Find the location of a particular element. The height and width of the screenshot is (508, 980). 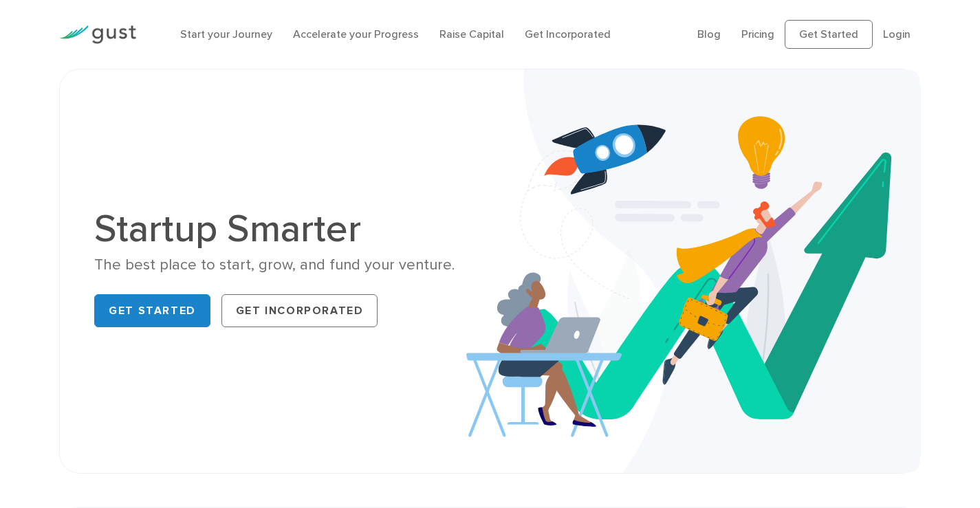

a: Start your Journey is located at coordinates (227, 34).